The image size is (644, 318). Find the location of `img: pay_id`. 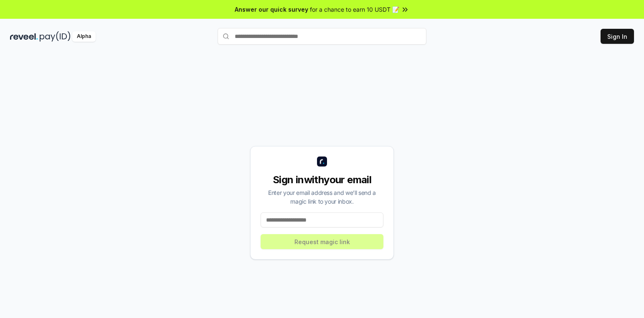

img: pay_id is located at coordinates (55, 36).